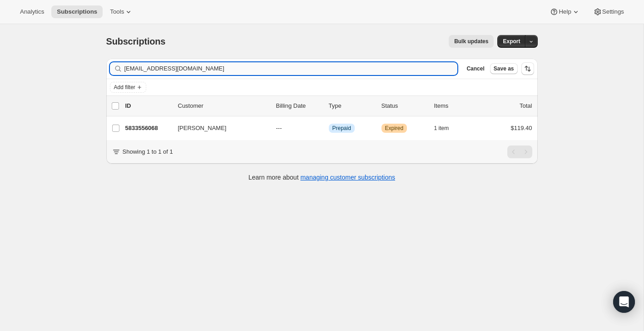 Image resolution: width=644 pixels, height=331 pixels. I want to click on button: 1 item, so click(446, 128).